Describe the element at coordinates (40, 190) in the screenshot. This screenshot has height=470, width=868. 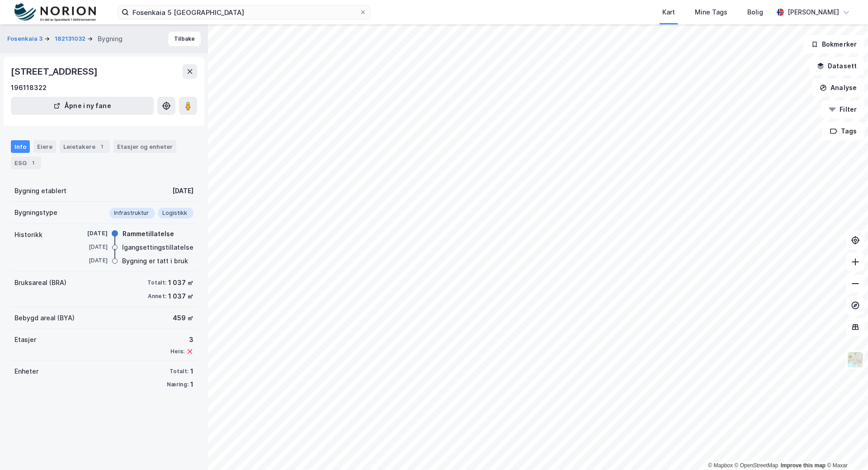
I see `div: Bygning etablert` at that location.